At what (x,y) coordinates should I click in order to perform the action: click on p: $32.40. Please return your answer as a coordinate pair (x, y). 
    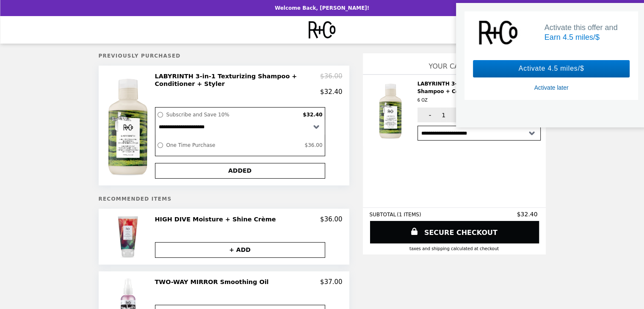
    Looking at the image, I should click on (331, 92).